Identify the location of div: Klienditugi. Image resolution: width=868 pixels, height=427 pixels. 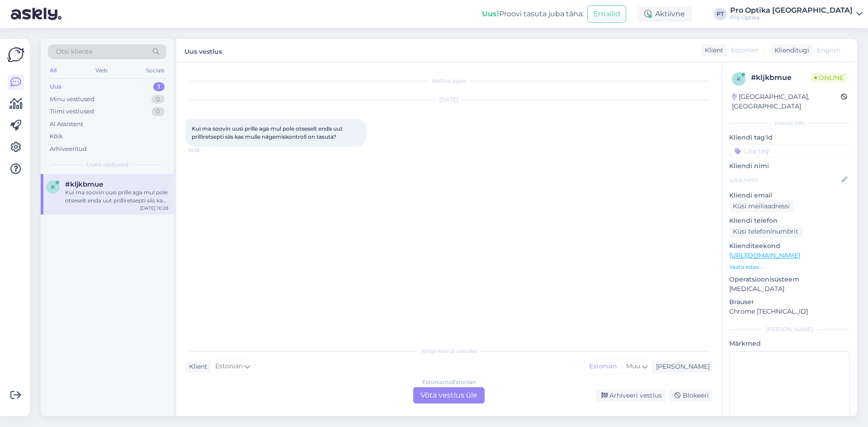
(790, 50).